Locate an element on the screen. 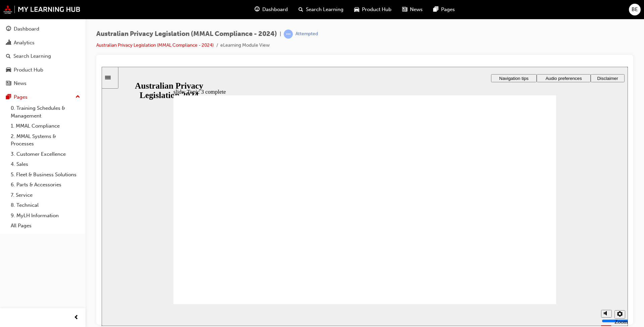 Image resolution: width=644 pixels, height=327 pixels. span: up-icon is located at coordinates (78, 97).